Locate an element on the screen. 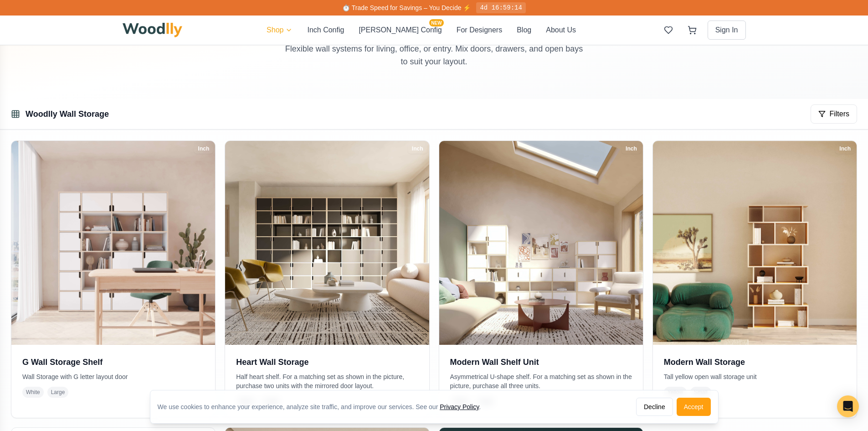 This screenshot has height=431, width=868. button: Accept is located at coordinates (694, 406).